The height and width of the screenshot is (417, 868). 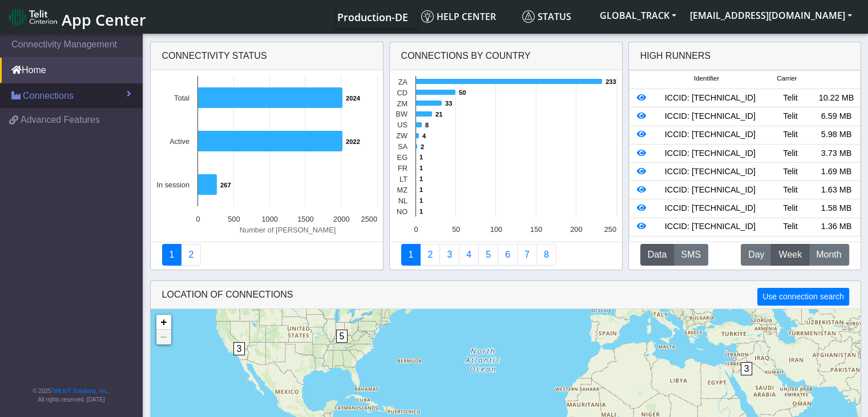 What do you see at coordinates (790, 255) in the screenshot?
I see `button: Week` at bounding box center [790, 255].